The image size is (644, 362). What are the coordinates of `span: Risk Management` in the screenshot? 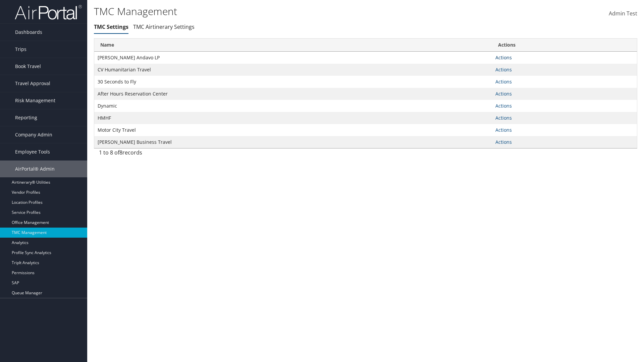 It's located at (35, 100).